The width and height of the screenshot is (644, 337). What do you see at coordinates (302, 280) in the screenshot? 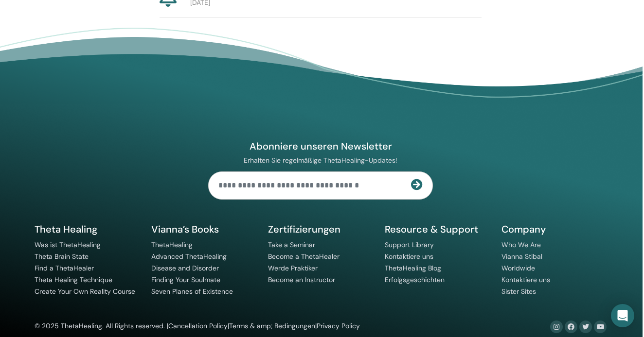
I see `a: Become an Instructor` at bounding box center [302, 280].